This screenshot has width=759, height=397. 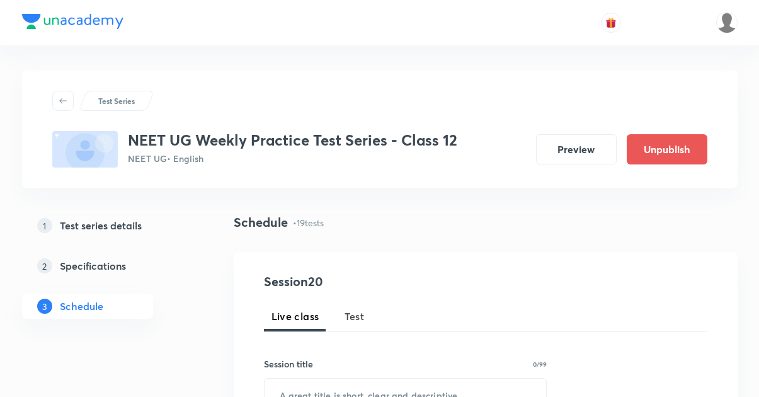 I want to click on span: Test, so click(x=355, y=316).